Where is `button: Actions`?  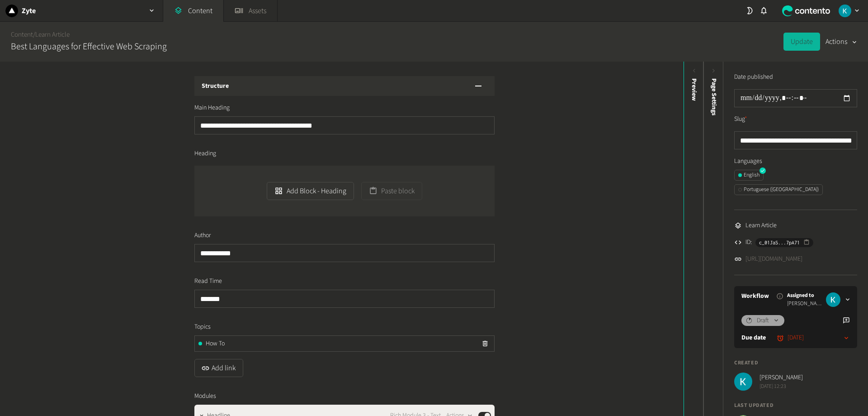
button: Actions is located at coordinates (841, 42).